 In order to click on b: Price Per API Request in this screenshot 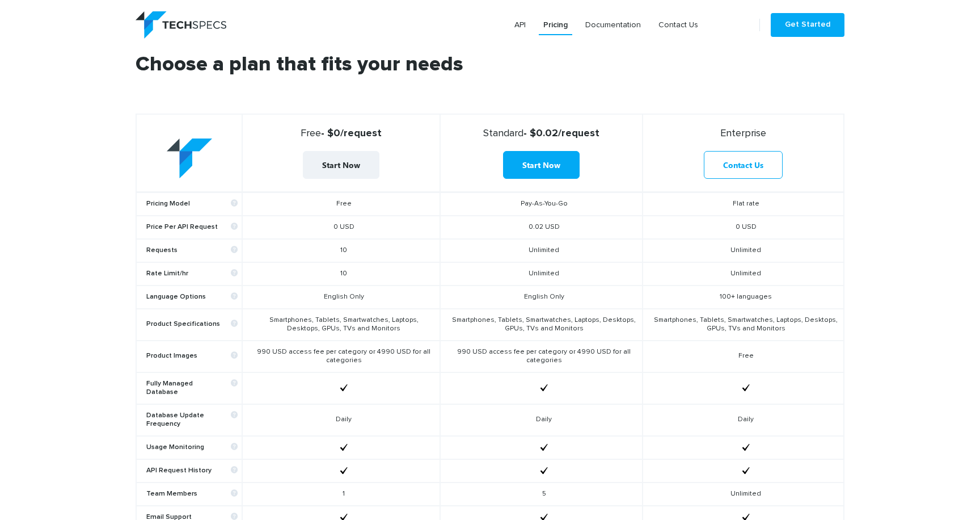, I will do `click(192, 227)`.